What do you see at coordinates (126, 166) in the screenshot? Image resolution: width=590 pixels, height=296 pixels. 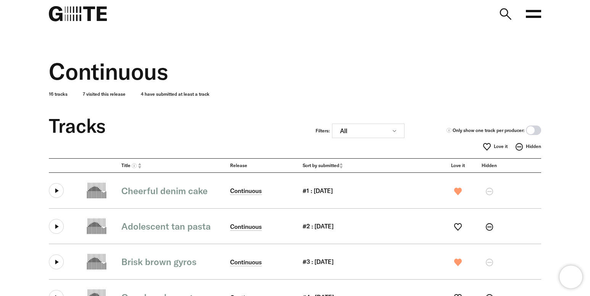 I see `span: Title` at bounding box center [126, 166].